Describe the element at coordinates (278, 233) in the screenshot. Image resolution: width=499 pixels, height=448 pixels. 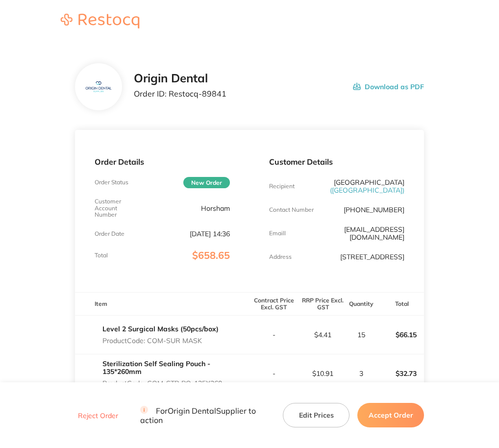
I see `p: Emaill` at that location.